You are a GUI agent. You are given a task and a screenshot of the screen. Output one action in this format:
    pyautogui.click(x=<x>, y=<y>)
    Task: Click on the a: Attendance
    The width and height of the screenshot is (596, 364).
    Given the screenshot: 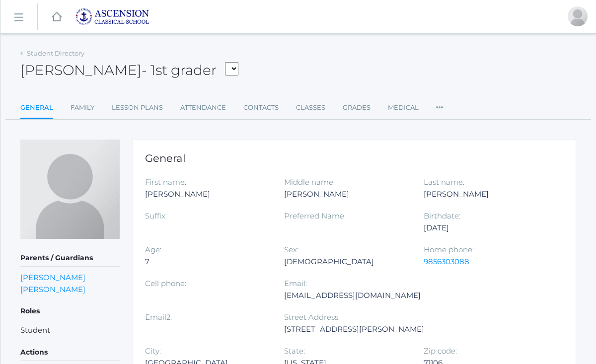 What is the action you would take?
    pyautogui.click(x=203, y=108)
    